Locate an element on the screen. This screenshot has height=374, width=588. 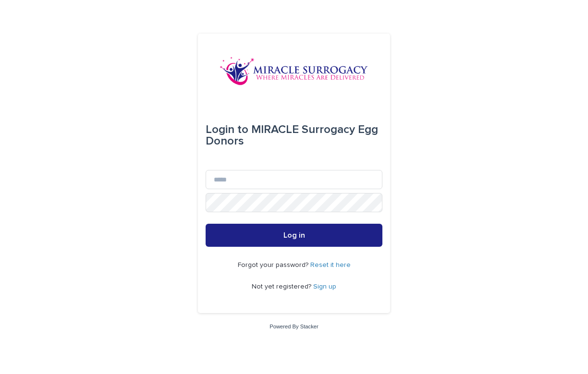
span: Not yet registered? is located at coordinates (283, 287).